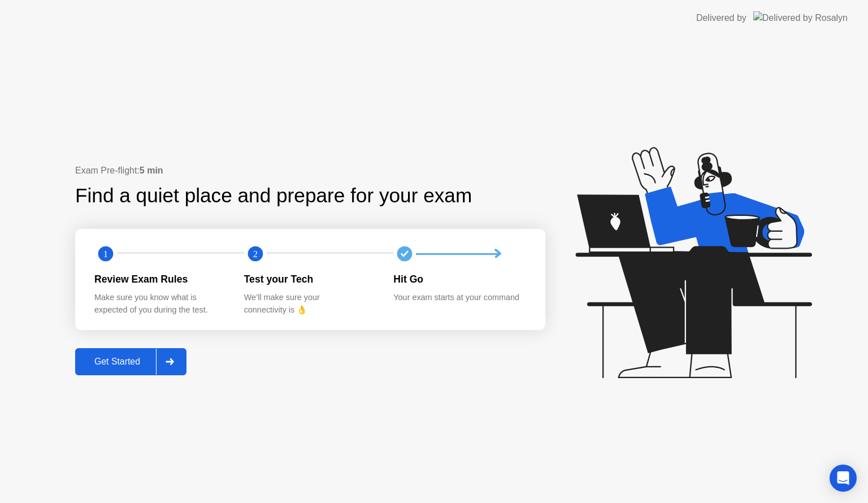 This screenshot has height=503, width=868. Describe the element at coordinates (310, 279) in the screenshot. I see `div: Test your Tech` at that location.